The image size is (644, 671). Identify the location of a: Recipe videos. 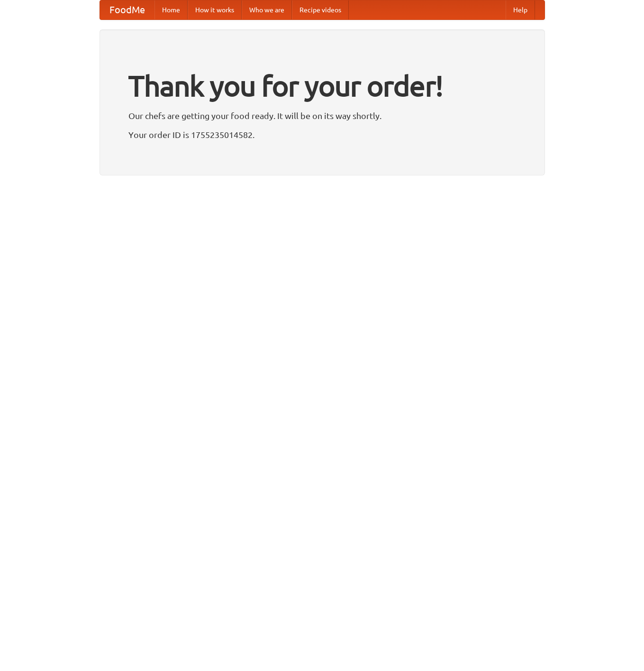
(320, 10).